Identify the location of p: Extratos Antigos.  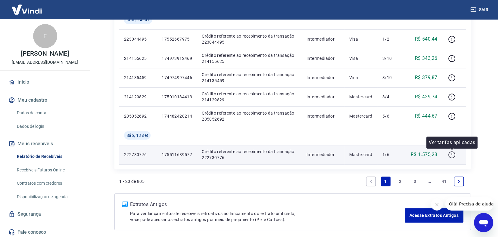
(267, 205).